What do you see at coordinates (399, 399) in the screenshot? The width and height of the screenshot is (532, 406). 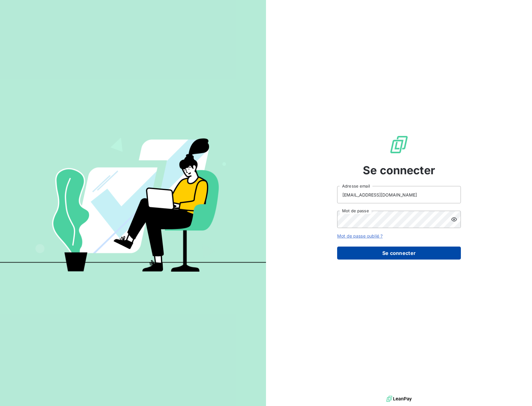 I see `img: logo` at bounding box center [399, 399].